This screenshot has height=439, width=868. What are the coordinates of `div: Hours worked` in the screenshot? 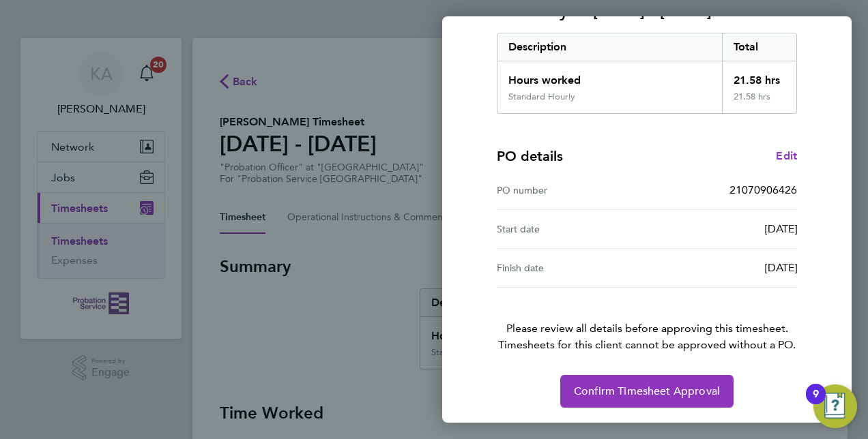 It's located at (610, 77).